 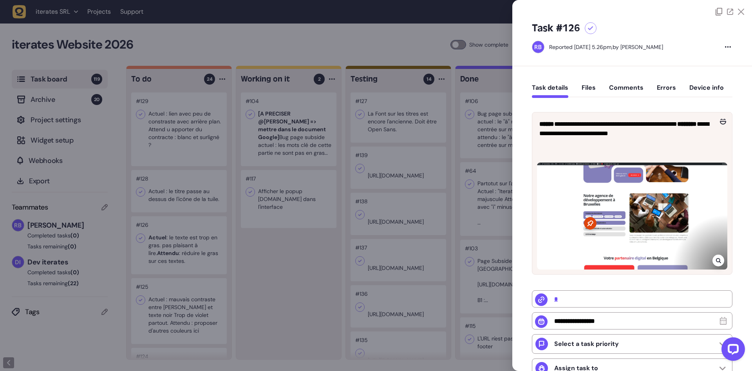 What do you see at coordinates (586, 344) in the screenshot?
I see `p: Select a task priority` at bounding box center [586, 344].